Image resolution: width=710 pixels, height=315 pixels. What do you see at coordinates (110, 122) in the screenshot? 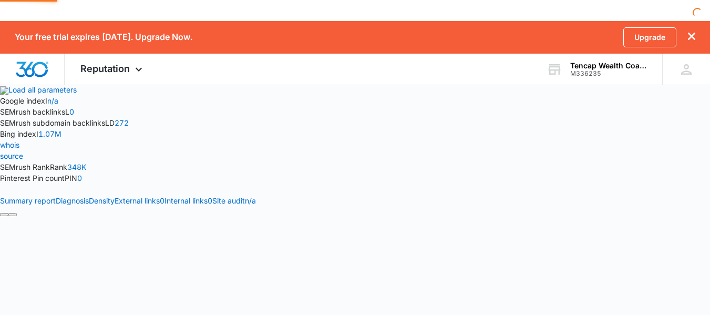
I see `span: LD` at bounding box center [110, 122].